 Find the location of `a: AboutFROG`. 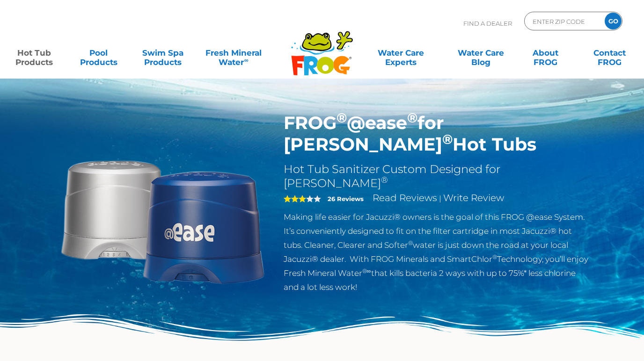

a: AboutFROG is located at coordinates (545, 53).